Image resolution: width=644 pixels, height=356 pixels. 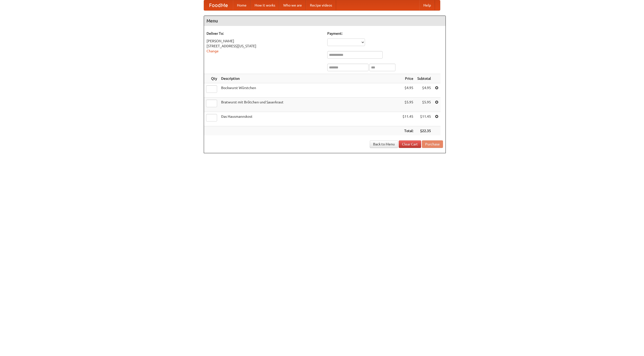 What do you see at coordinates (212, 51) in the screenshot?
I see `a: Change` at bounding box center [212, 51].